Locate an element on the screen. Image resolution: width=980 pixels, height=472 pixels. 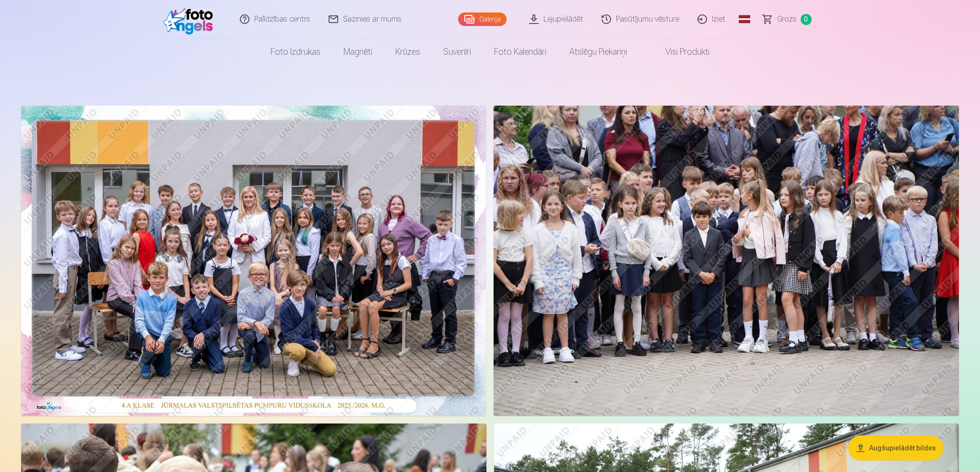
a: Magnēti is located at coordinates (358, 52).